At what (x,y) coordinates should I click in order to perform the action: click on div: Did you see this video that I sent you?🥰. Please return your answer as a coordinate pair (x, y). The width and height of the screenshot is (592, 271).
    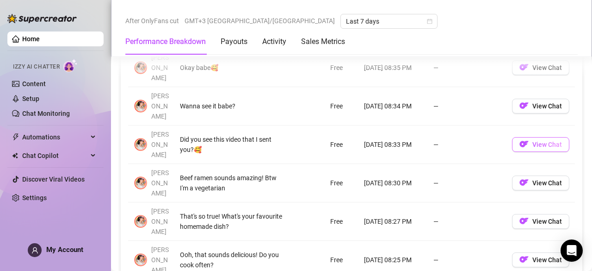
    Looking at the image, I should click on (231, 144).